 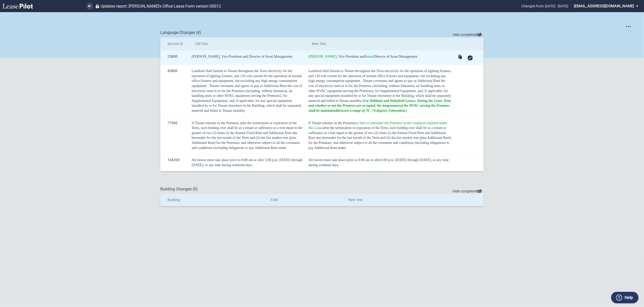 What do you see at coordinates (173, 71) in the screenshot?
I see `span: 45800` at bounding box center [173, 71].